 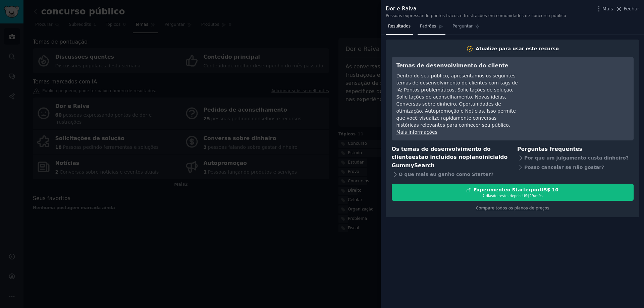 What do you see at coordinates (439, 157) in the screenshot?
I see `font: estão incluídos no` at bounding box center [439, 157].